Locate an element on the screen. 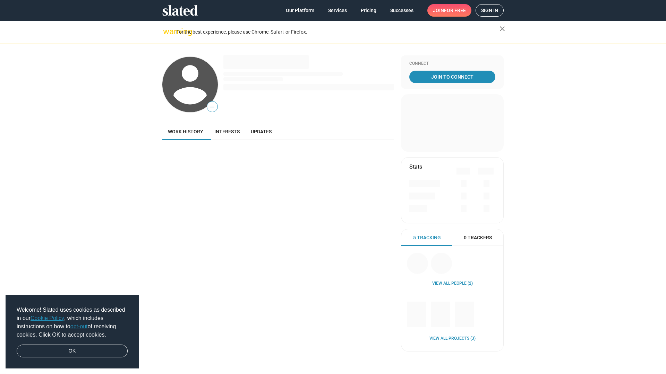 The height and width of the screenshot is (374, 666). span: Work history is located at coordinates (185, 132).